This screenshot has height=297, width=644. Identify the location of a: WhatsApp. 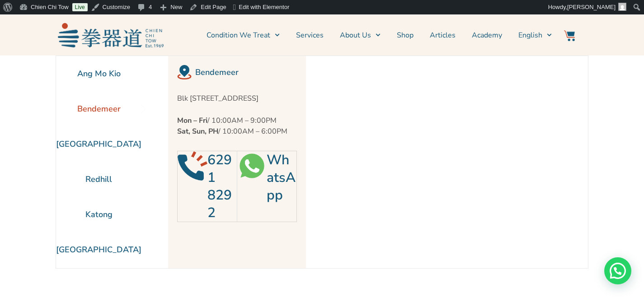
(281, 178).